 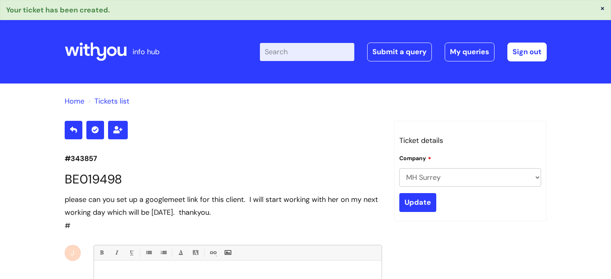 I want to click on p: #343857, so click(x=223, y=159).